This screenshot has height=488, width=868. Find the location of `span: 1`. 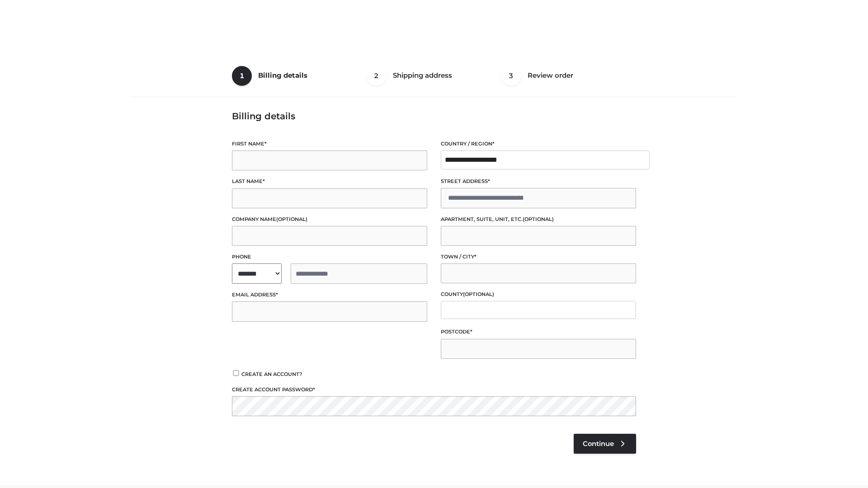

span: 1 is located at coordinates (242, 76).